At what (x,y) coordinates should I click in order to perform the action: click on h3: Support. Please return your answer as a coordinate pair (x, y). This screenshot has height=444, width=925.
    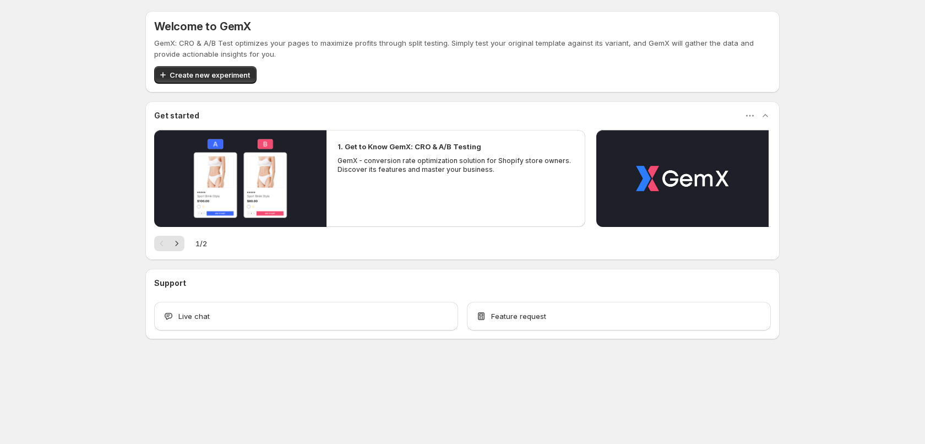
    Looking at the image, I should click on (170, 283).